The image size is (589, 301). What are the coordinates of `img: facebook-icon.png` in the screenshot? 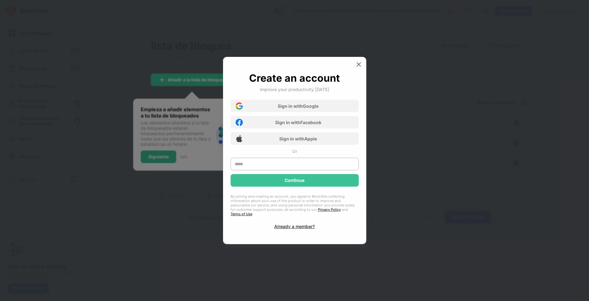 It's located at (239, 122).